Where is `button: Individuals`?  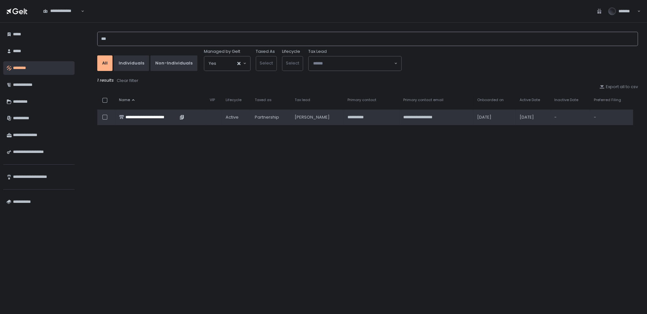 button: Individuals is located at coordinates (131, 63).